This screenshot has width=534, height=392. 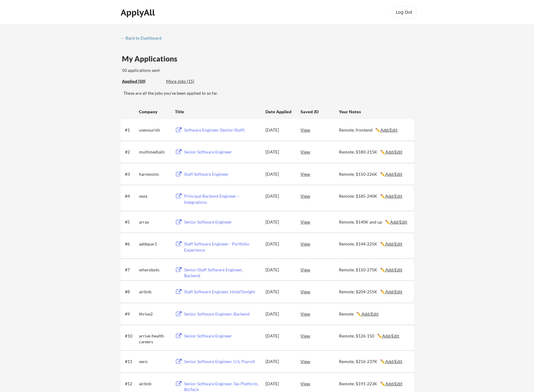 What do you see at coordinates (139, 12) in the screenshot?
I see `div: ApplyAll` at bounding box center [139, 12].